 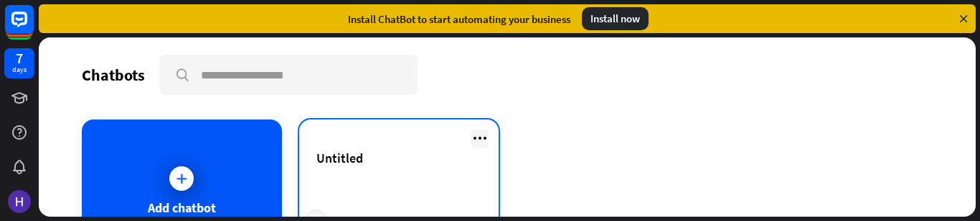 What do you see at coordinates (182, 207) in the screenshot?
I see `div: Add chatbot` at bounding box center [182, 207].